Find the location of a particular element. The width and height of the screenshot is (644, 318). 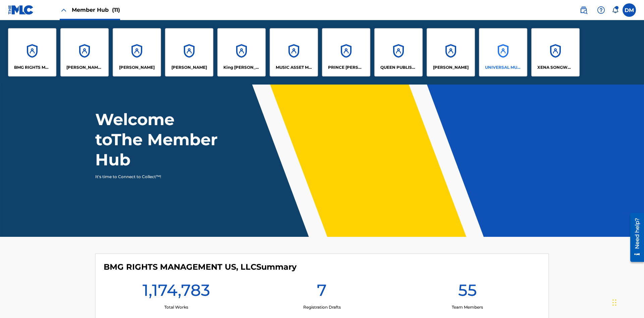

h1: 7 is located at coordinates (321, 292).